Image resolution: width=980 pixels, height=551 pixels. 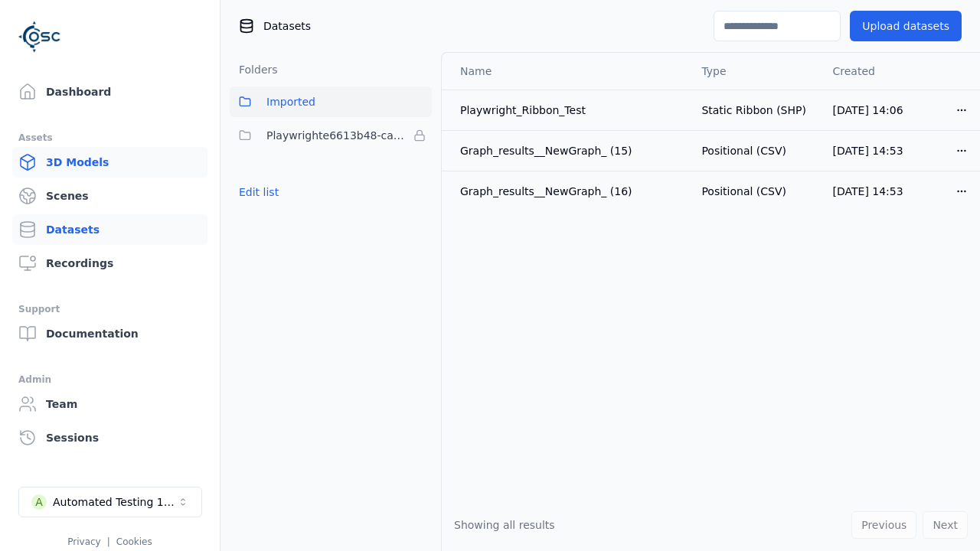 I want to click on div: Automated Testing 1 - Playwright, so click(x=115, y=502).